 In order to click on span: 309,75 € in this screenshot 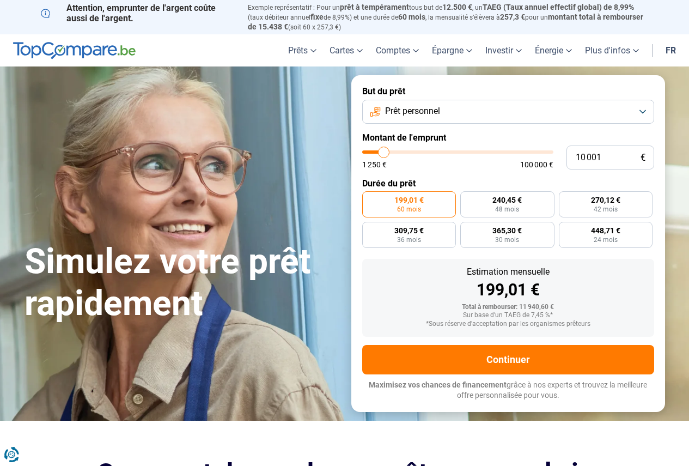, I will do `click(409, 230)`.